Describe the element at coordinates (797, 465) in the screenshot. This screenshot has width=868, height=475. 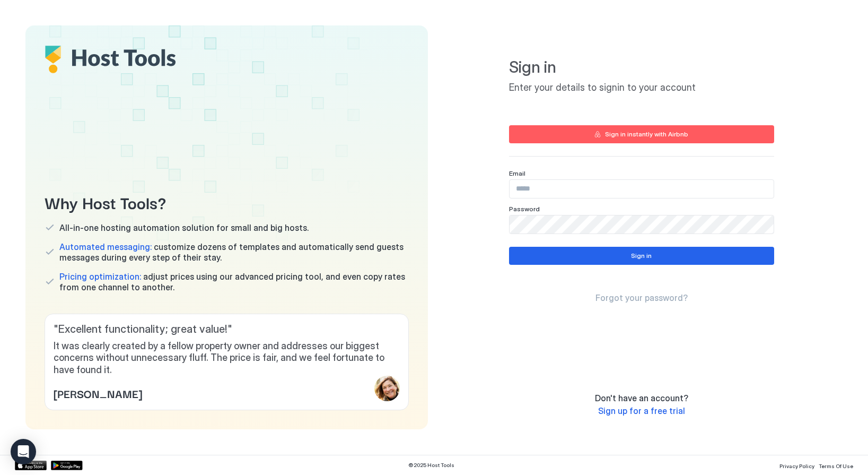
I see `a: Privacy Policy` at that location.